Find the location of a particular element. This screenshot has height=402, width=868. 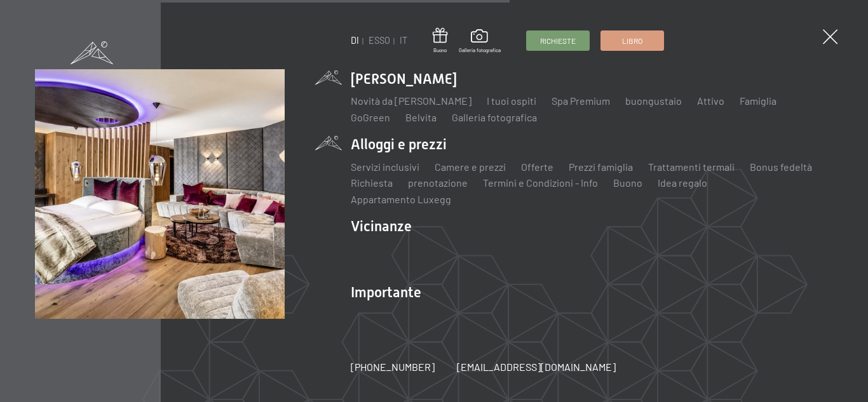

a: Bonus fedeltà is located at coordinates (780, 166).